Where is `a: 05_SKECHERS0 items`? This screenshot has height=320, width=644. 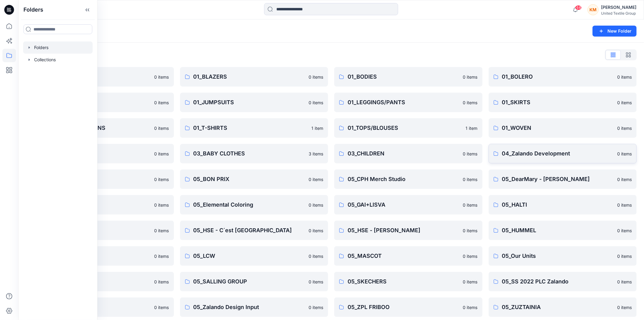
a: 05_SKECHERS0 items is located at coordinates (409, 282).